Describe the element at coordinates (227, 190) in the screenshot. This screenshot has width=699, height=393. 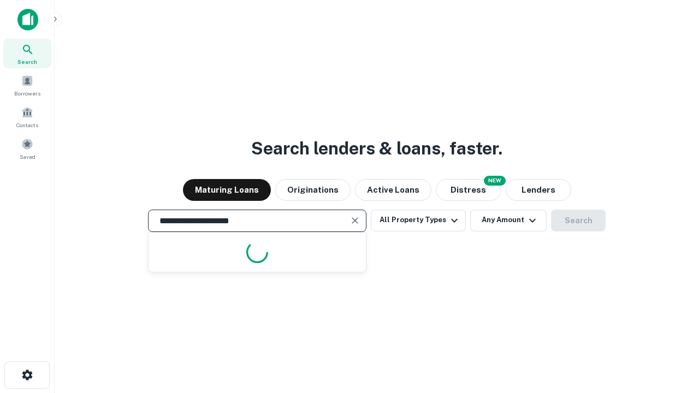
I see `button: Maturing Loans` at that location.